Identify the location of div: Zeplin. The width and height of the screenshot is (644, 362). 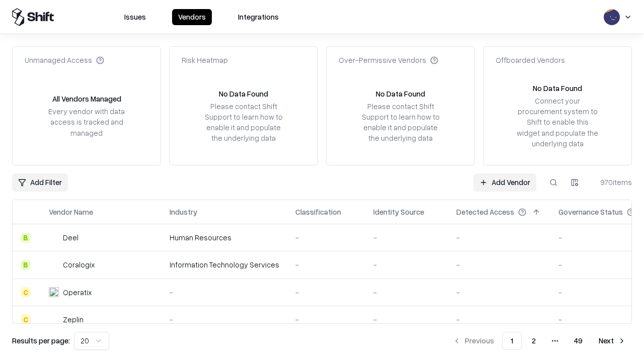
(73, 320).